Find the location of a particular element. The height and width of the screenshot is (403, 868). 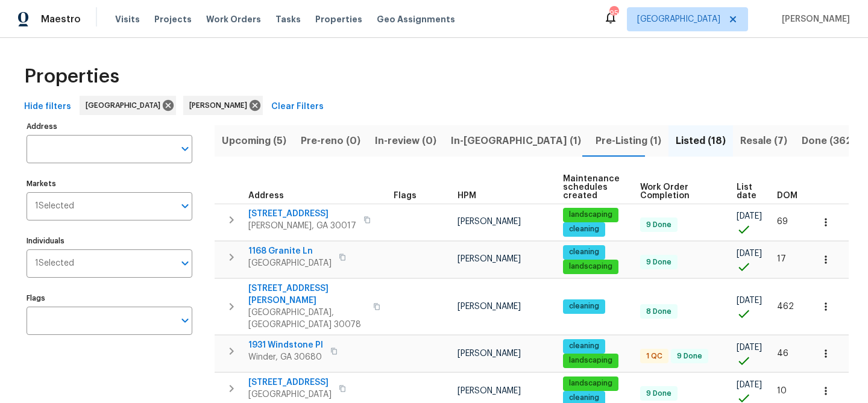

label: Address is located at coordinates (109, 126).